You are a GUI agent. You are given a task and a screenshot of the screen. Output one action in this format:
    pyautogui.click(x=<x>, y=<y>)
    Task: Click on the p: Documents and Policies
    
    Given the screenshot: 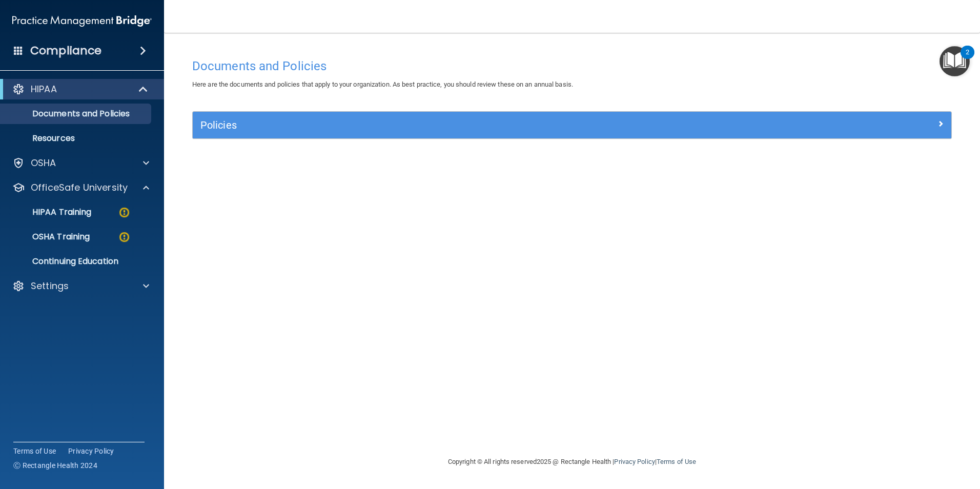 What is the action you would take?
    pyautogui.click(x=76, y=114)
    